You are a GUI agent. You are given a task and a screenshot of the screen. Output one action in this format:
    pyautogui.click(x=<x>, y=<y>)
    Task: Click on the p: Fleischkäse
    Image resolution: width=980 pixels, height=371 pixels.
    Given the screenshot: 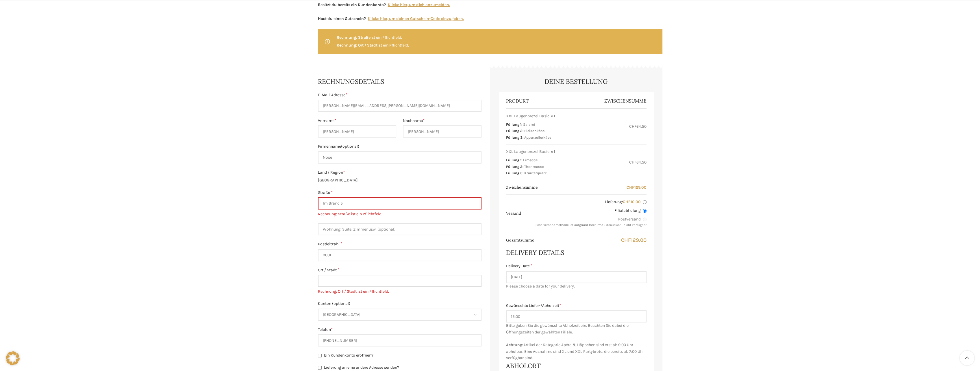 What is the action you would take?
    pyautogui.click(x=535, y=131)
    